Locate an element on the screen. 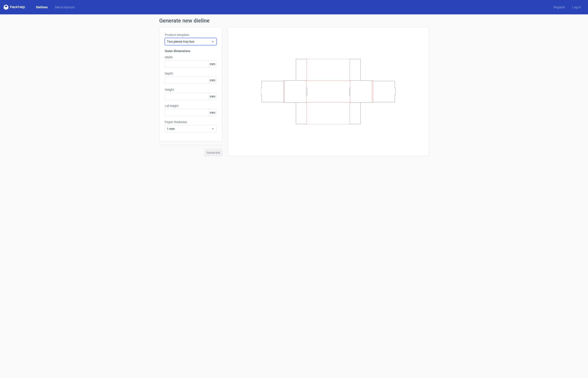 Image resolution: width=588 pixels, height=378 pixels. label: Height is located at coordinates (191, 90).